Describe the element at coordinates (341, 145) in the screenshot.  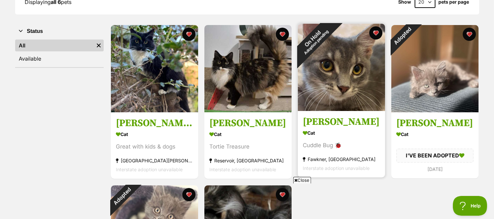
I see `div: Cuddle Bug 🐞` at that location.